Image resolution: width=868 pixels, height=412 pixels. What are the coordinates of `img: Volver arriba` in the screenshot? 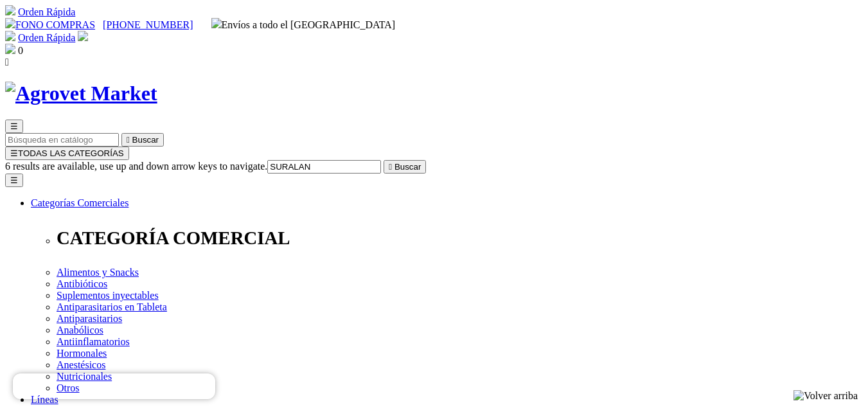 It's located at (826, 396).